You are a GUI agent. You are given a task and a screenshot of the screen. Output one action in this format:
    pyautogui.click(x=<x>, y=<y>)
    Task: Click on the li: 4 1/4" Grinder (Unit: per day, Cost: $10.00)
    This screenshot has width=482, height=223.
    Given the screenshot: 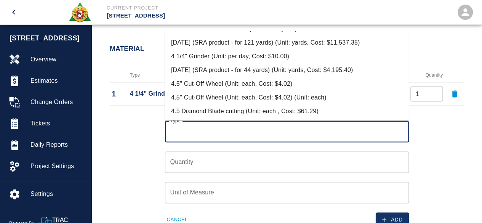 What is the action you would take?
    pyautogui.click(x=287, y=56)
    